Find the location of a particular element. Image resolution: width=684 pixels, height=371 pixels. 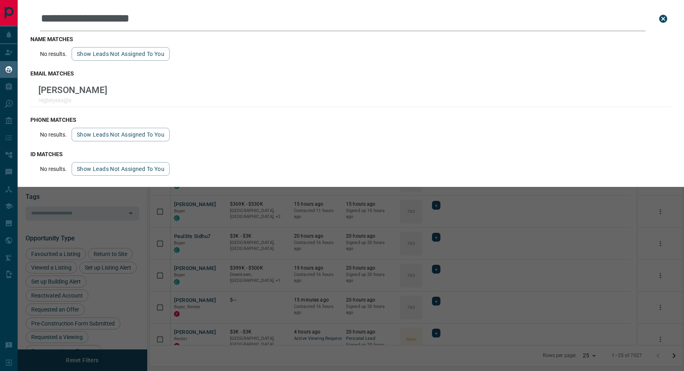

h3: phone matches is located at coordinates (351, 120).